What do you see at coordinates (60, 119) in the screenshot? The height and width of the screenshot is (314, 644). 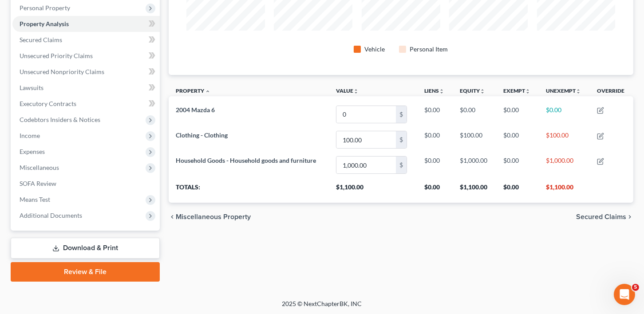 I see `span: Codebtors Insiders & Notices` at bounding box center [60, 119].